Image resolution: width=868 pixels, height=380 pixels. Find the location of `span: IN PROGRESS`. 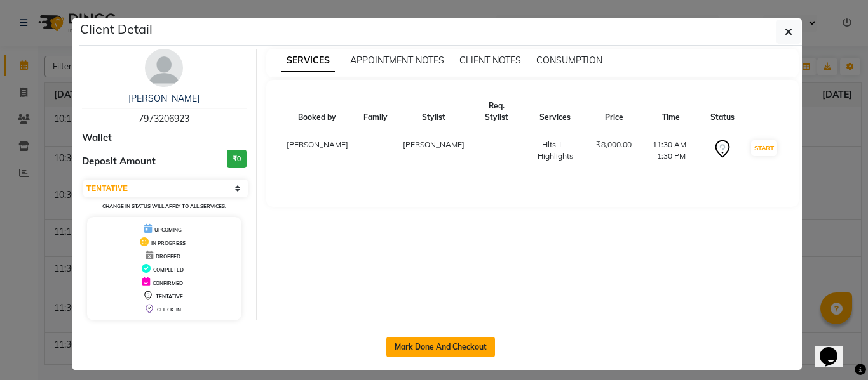

span: IN PROGRESS is located at coordinates (169, 243).